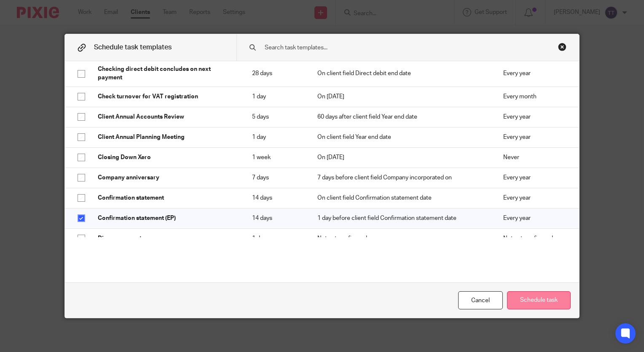  Describe the element at coordinates (167, 238) in the screenshot. I see `p: Disengagement` at that location.